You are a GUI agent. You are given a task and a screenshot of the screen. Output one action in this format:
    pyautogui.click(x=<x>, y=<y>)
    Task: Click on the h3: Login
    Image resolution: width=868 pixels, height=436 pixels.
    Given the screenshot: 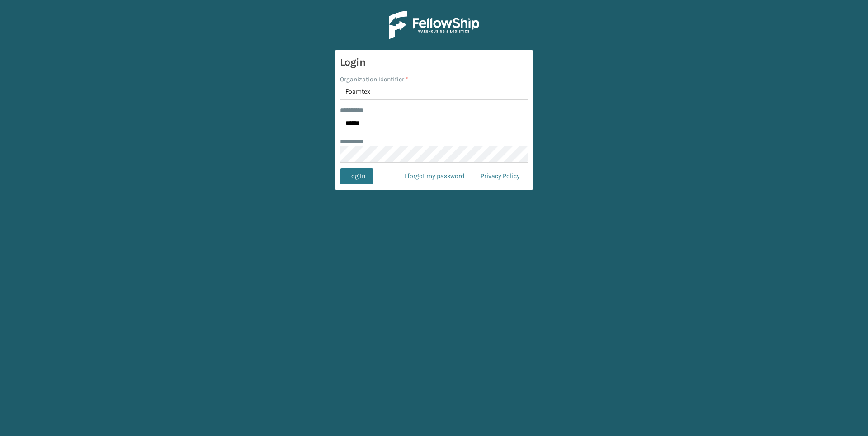 What is the action you would take?
    pyautogui.click(x=434, y=62)
    